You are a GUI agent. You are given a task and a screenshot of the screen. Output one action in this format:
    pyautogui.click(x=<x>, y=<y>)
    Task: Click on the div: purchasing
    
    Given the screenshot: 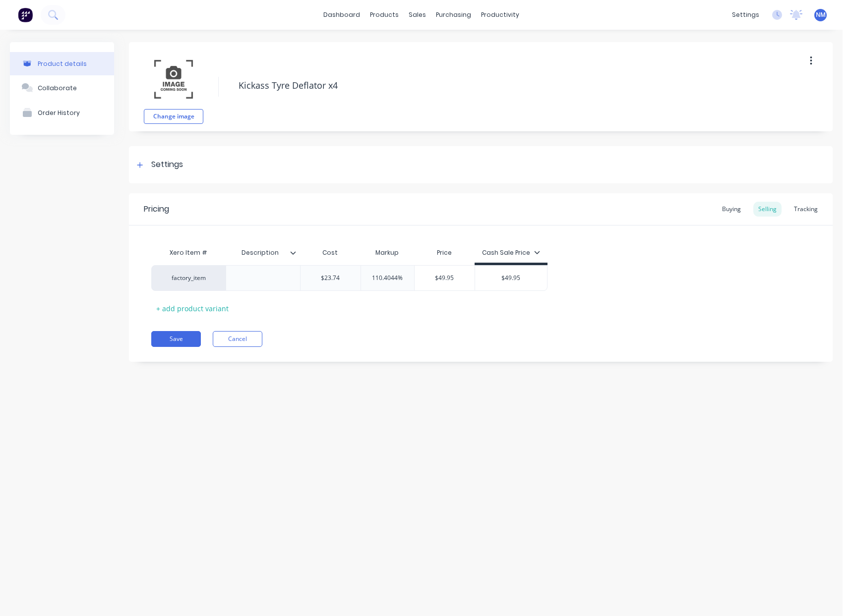 What is the action you would take?
    pyautogui.click(x=453, y=15)
    